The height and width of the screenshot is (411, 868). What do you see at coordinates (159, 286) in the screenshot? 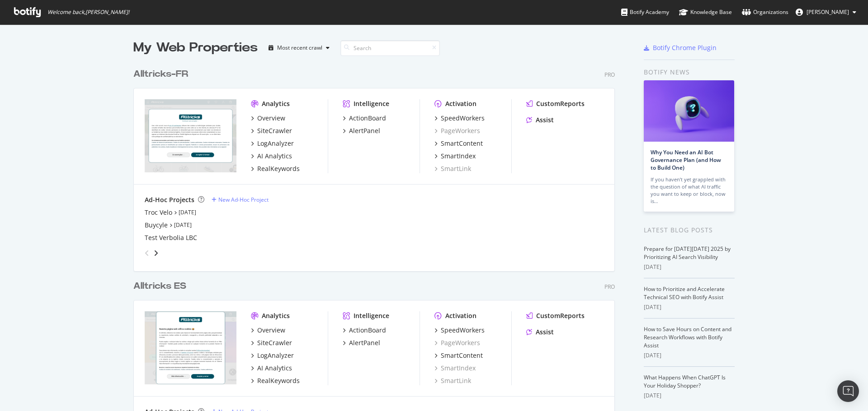
I see `div: Alltricks ES` at bounding box center [159, 286].